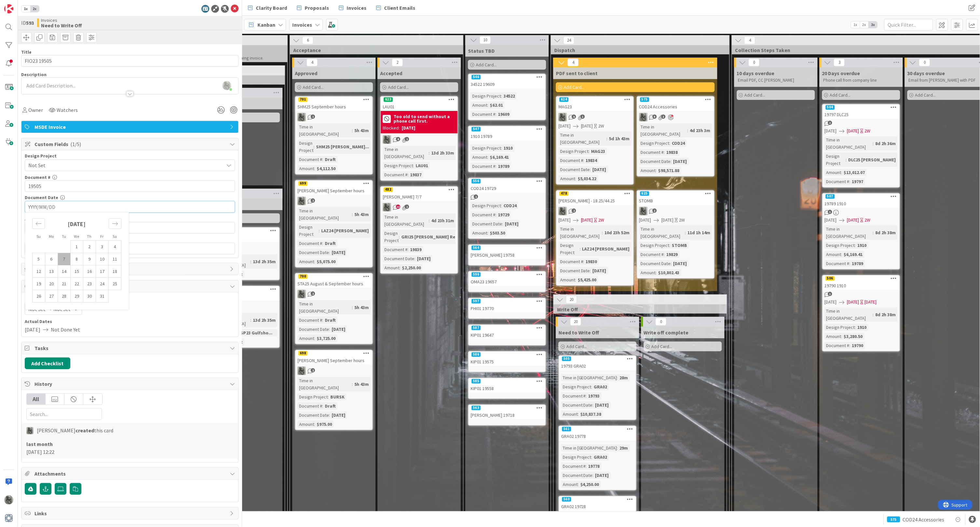  What do you see at coordinates (602, 126) in the screenshot?
I see `div: 2W` at bounding box center [602, 126].